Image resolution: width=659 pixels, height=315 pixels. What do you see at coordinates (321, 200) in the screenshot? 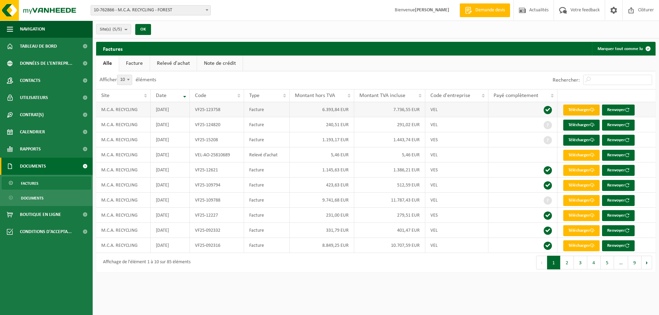
I see `td: 9.741,68 EUR` at bounding box center [321, 200].